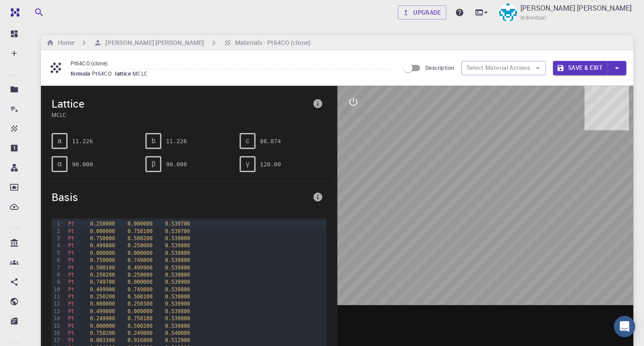  What do you see at coordinates (56, 232) in the screenshot?
I see `div: 2` at bounding box center [56, 232].